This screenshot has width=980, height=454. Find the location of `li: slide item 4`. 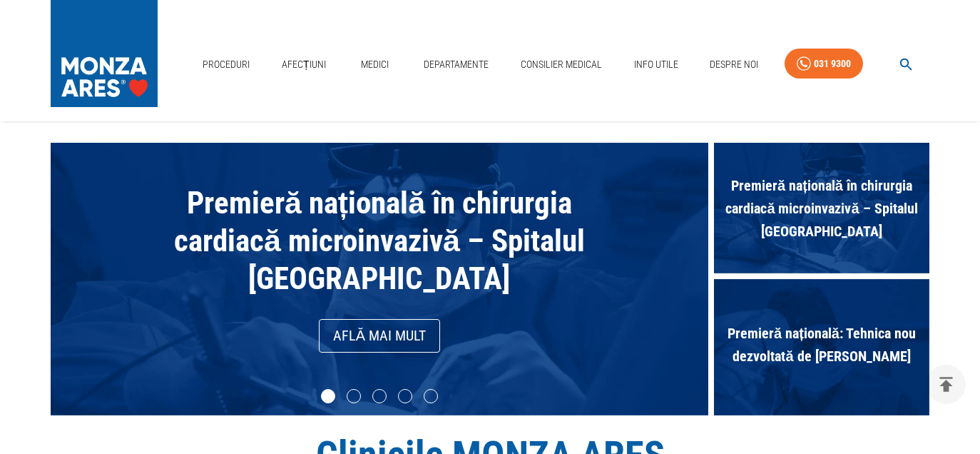

li: slide item 4 is located at coordinates (405, 396).